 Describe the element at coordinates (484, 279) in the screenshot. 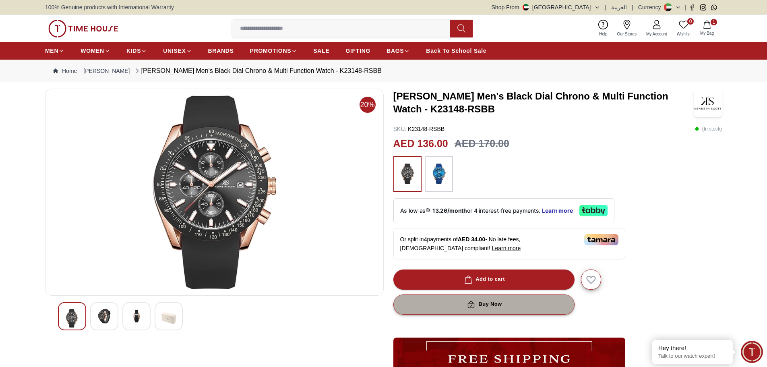

I see `button: Add to cart` at that location.